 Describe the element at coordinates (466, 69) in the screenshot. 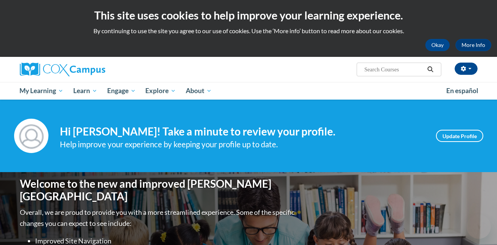

I see `button: Account Settings` at that location.